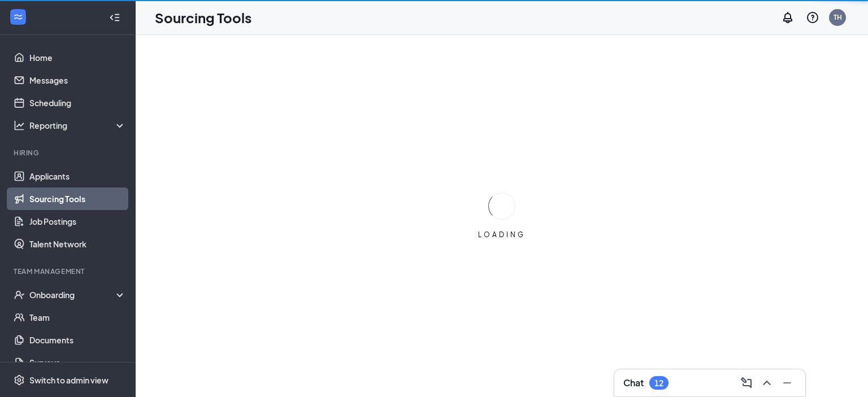  What do you see at coordinates (19, 380) in the screenshot?
I see `svg: Settings` at bounding box center [19, 380].